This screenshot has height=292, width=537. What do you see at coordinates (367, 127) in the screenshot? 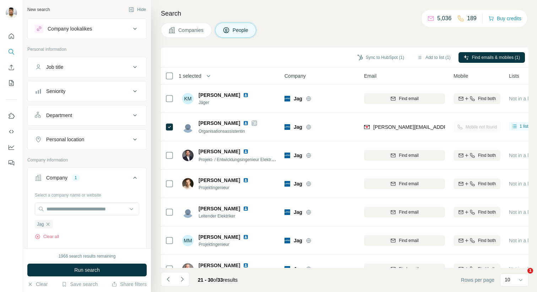
I see `img: provider findymail logo` at bounding box center [367, 127].